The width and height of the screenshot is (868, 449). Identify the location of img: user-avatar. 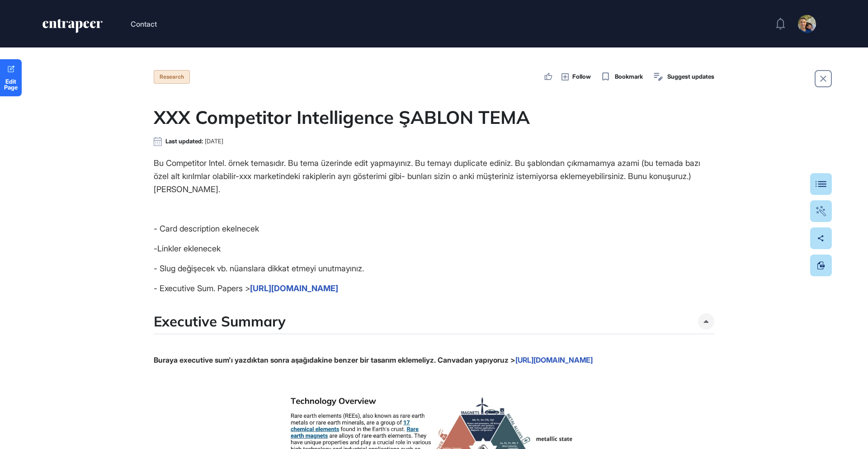
(807, 24).